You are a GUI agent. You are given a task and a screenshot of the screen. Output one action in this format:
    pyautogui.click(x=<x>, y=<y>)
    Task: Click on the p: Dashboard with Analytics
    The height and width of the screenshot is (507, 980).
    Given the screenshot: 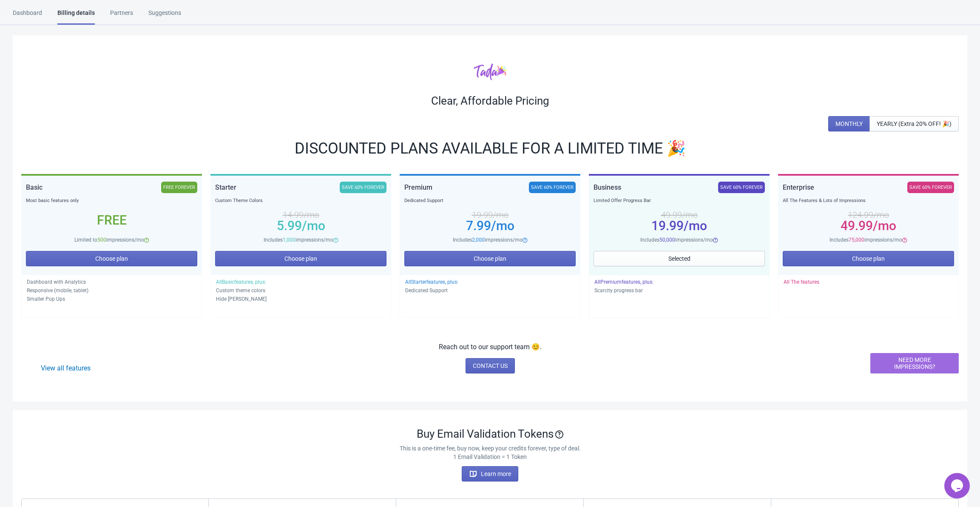 What is the action you would take?
    pyautogui.click(x=112, y=282)
    